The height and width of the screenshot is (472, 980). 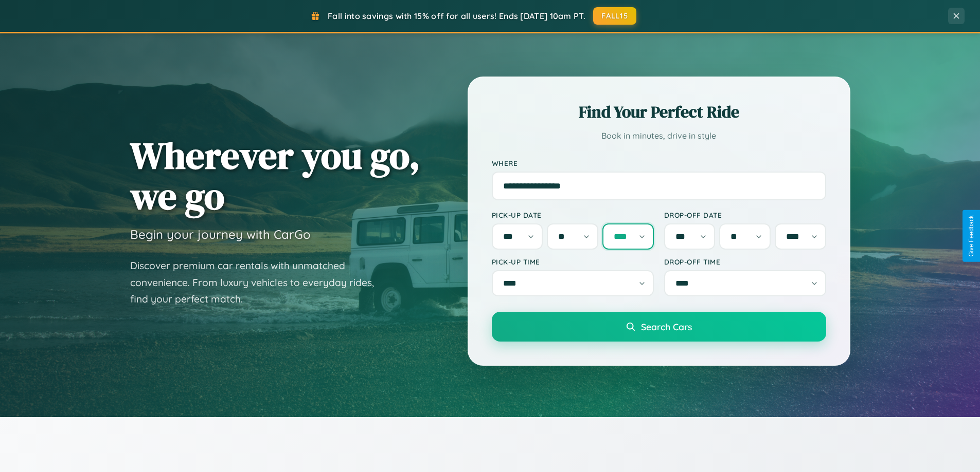 What do you see at coordinates (573, 262) in the screenshot?
I see `label: Pick-up Time` at bounding box center [573, 262].